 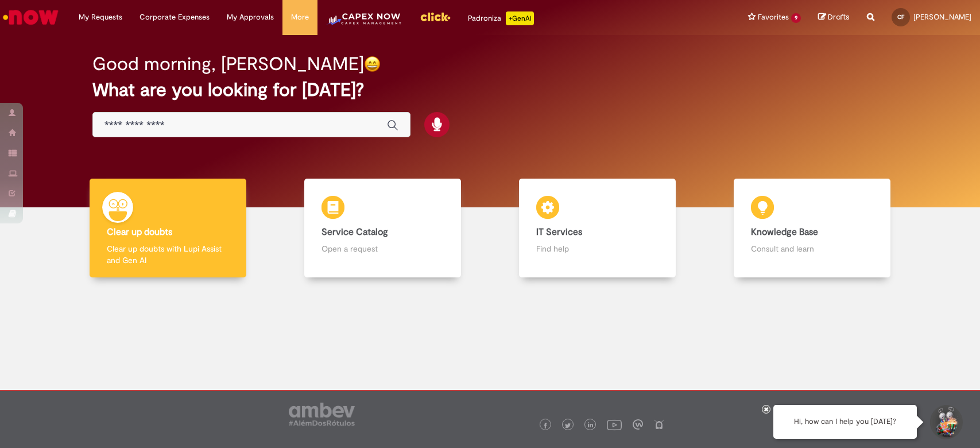 I want to click on a: Knowledge Base Consult and learn, so click(x=812, y=228).